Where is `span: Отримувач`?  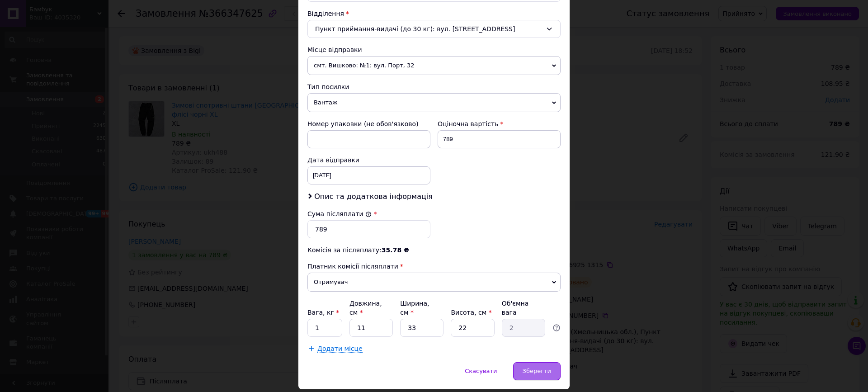 span: Отримувач is located at coordinates (434, 282).